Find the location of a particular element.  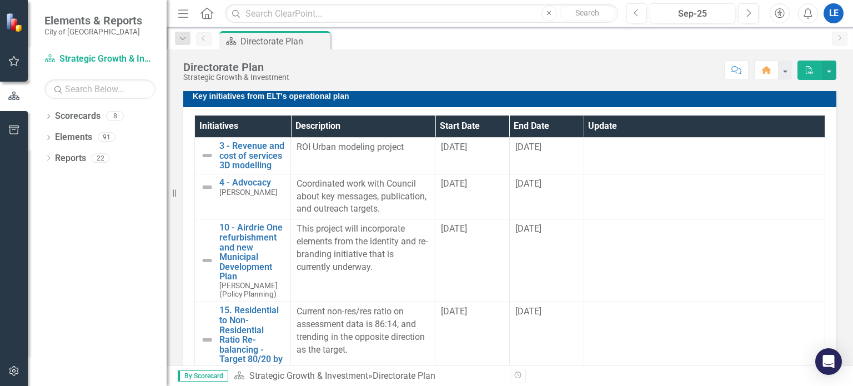

div: 91 is located at coordinates (107, 137).